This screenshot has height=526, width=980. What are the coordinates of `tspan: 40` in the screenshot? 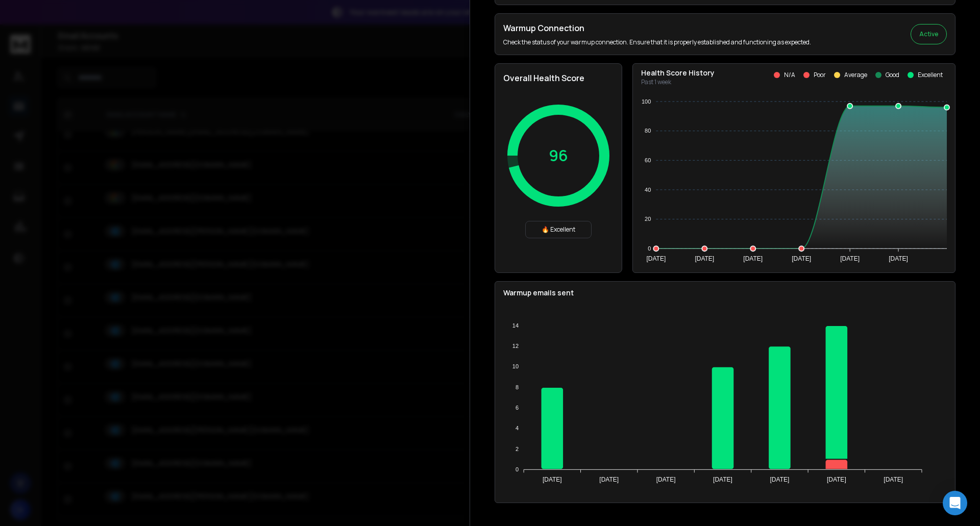 It's located at (648, 190).